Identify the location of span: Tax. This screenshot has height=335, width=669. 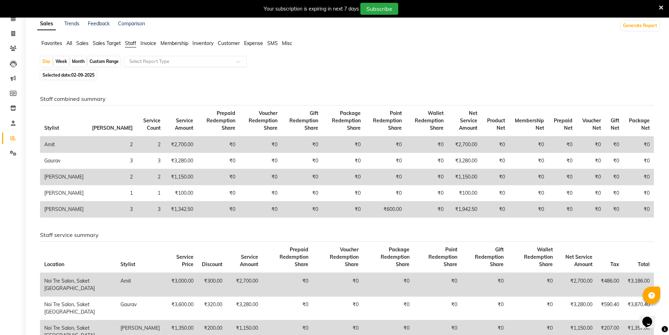
(614, 264).